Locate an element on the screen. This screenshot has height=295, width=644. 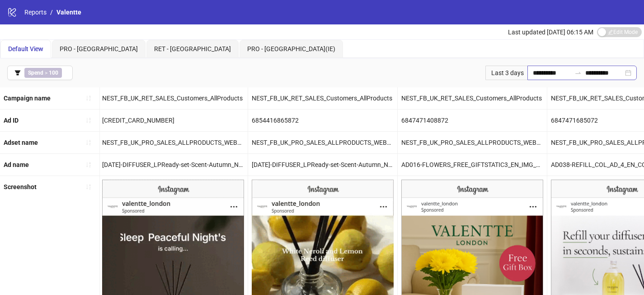
b: Ad name is located at coordinates (16, 165).